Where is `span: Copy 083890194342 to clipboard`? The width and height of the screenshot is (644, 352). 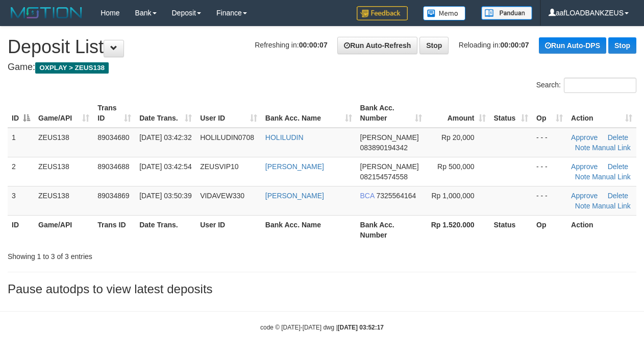 span: Copy 083890194342 to clipboard is located at coordinates (384, 147).